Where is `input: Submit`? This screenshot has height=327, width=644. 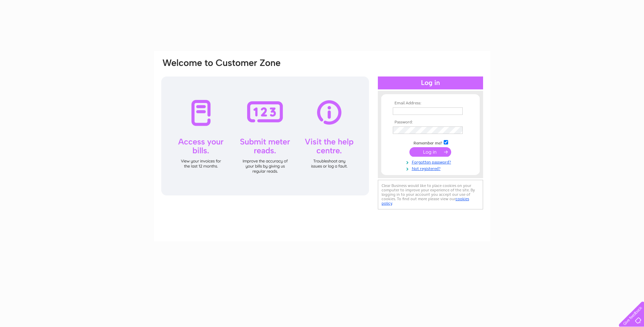 input: Submit is located at coordinates (430, 152).